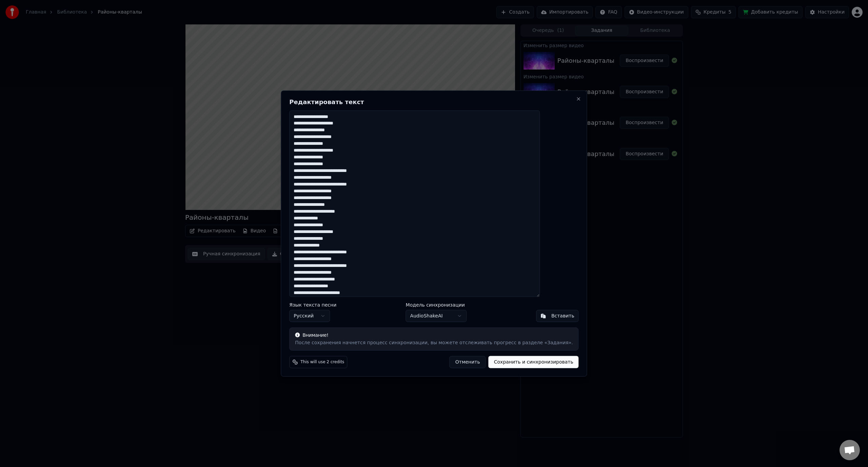  I want to click on div: Внимание!, so click(433, 335).